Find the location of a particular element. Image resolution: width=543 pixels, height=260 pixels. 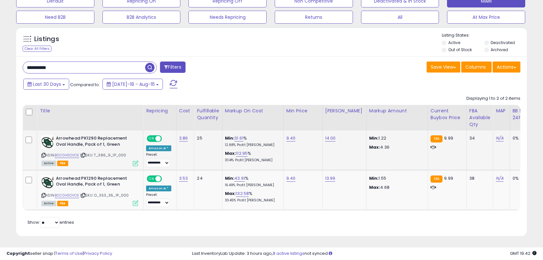

a: Privacy Policy is located at coordinates (98, 253).